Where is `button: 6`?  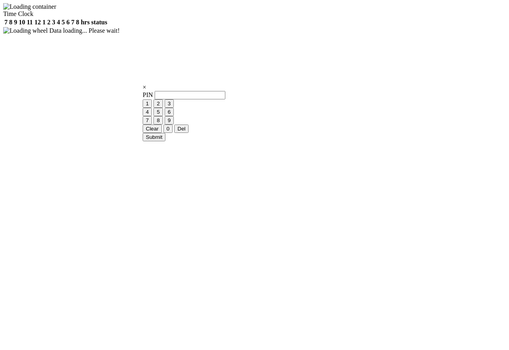
button: 6 is located at coordinates (169, 112).